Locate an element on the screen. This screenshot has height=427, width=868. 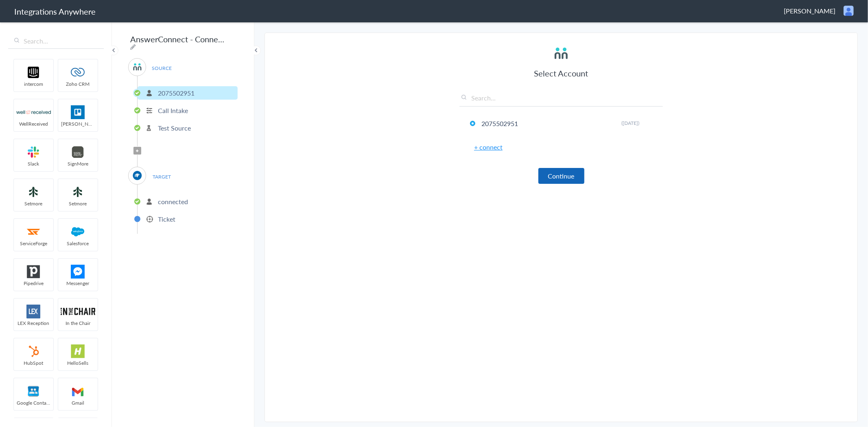
h1: Integrations Anywhere is located at coordinates (55, 11).